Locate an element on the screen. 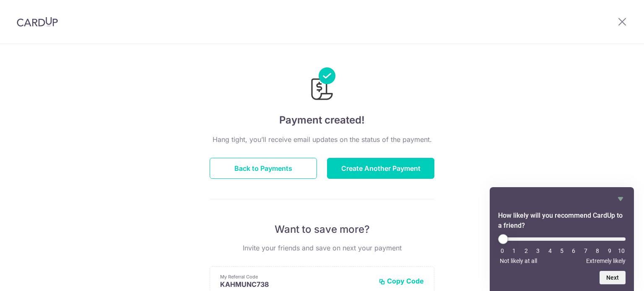 Image resolution: width=644 pixels, height=291 pixels. button: Hide survey is located at coordinates (621, 199).